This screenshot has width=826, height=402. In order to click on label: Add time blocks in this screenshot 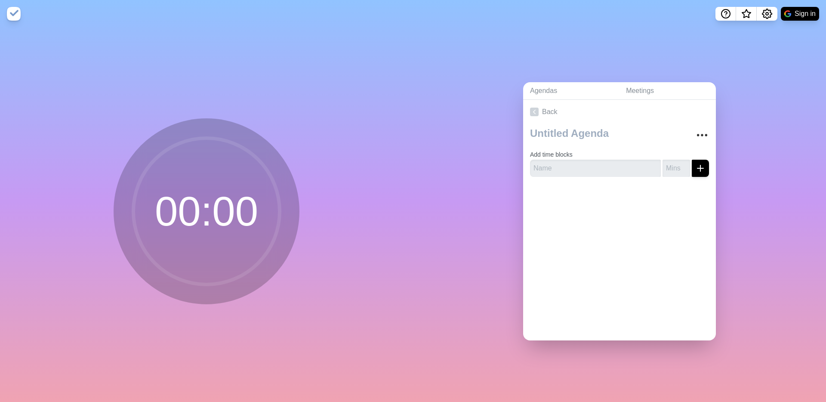, I will do `click(551, 154)`.